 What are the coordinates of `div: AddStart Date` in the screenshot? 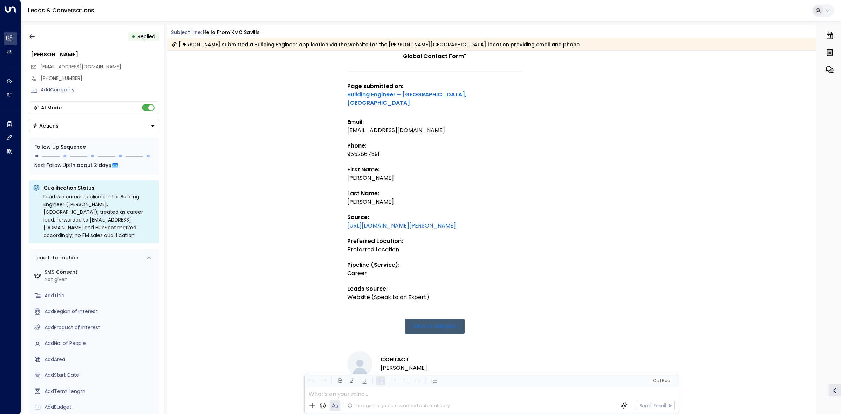 It's located at (100, 375).